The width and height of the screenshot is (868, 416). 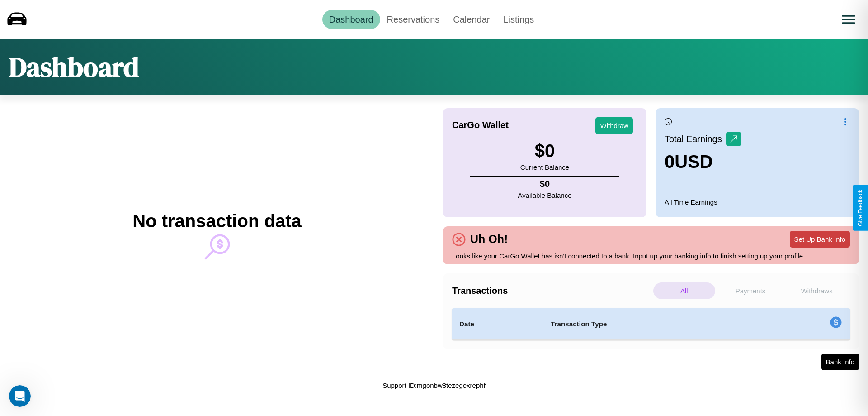 I want to click on a: Reservations, so click(x=413, y=19).